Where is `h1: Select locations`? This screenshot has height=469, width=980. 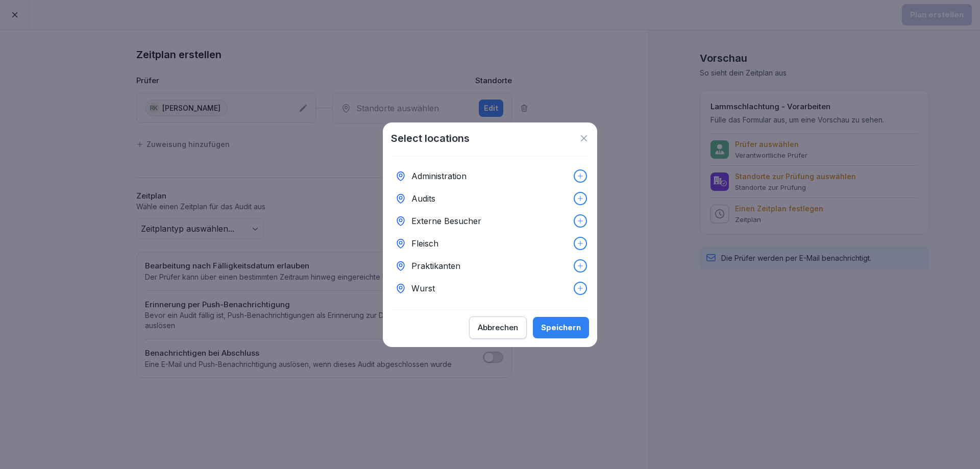
h1: Select locations is located at coordinates (430, 138).